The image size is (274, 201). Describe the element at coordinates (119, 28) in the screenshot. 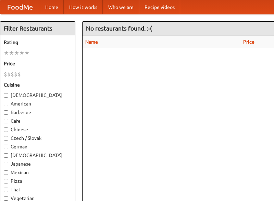

I see `ng-pluralize: No restaurants found. :-(` at that location.